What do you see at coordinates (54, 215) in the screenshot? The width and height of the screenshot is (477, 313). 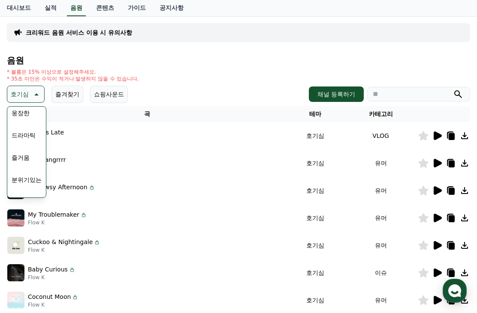 I see `p: My Troublemaker` at bounding box center [54, 215].